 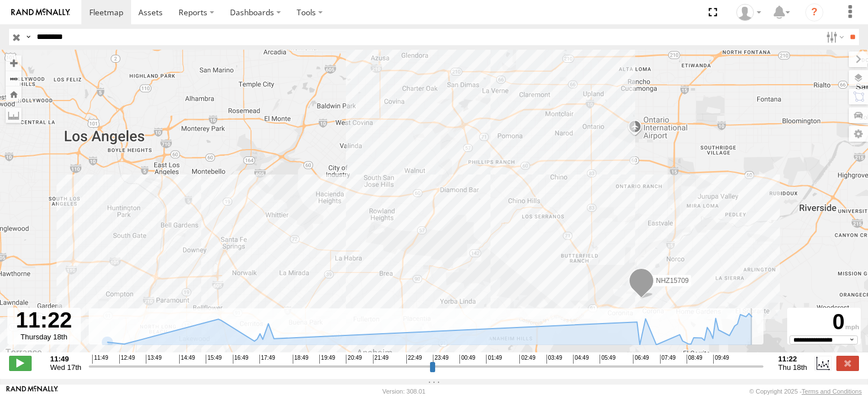 What do you see at coordinates (381, 359) in the screenshot?
I see `span: 21:49` at bounding box center [381, 359].